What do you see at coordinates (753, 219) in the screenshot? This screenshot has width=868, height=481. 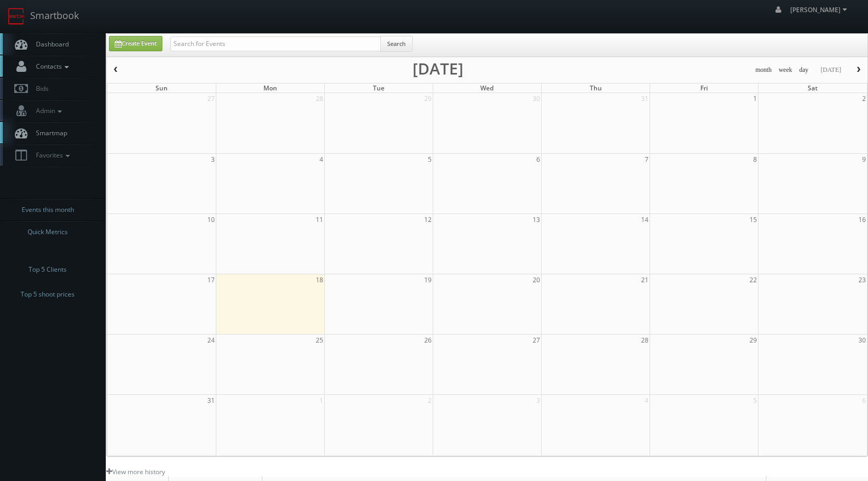 I see `span: 15` at bounding box center [753, 219].